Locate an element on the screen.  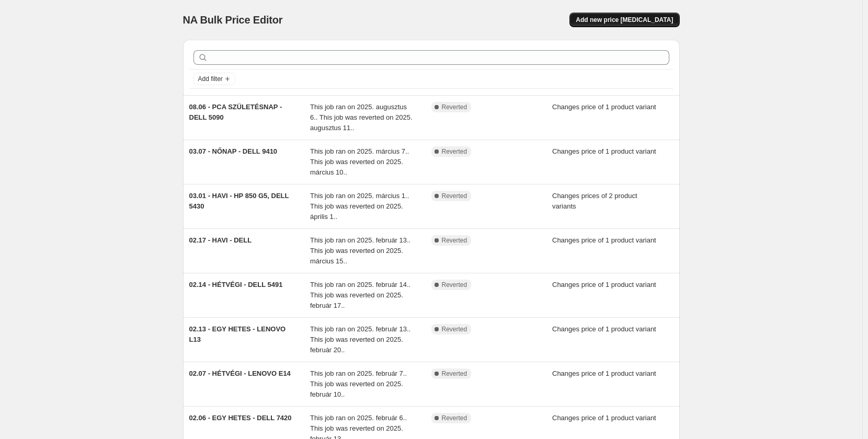
span: 02.06 - EGY HETES - DELL 7420 is located at coordinates (240, 417).